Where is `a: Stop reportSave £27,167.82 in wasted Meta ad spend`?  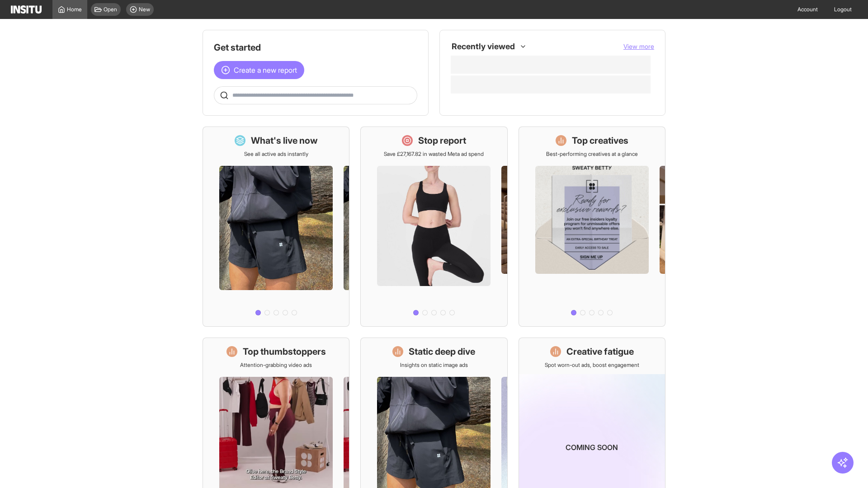 a: Stop reportSave £27,167.82 in wasted Meta ad spend is located at coordinates (433, 227).